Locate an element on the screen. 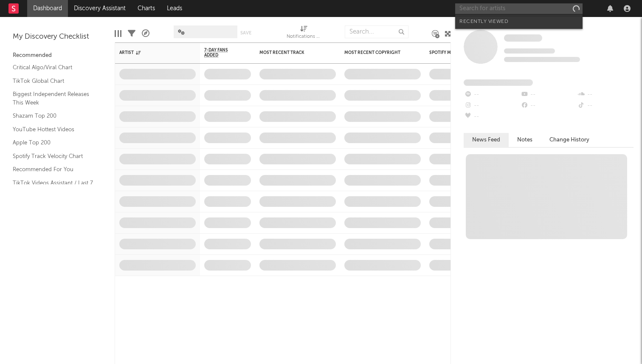 This screenshot has width=642, height=364. button: Notes is located at coordinates (524, 140).